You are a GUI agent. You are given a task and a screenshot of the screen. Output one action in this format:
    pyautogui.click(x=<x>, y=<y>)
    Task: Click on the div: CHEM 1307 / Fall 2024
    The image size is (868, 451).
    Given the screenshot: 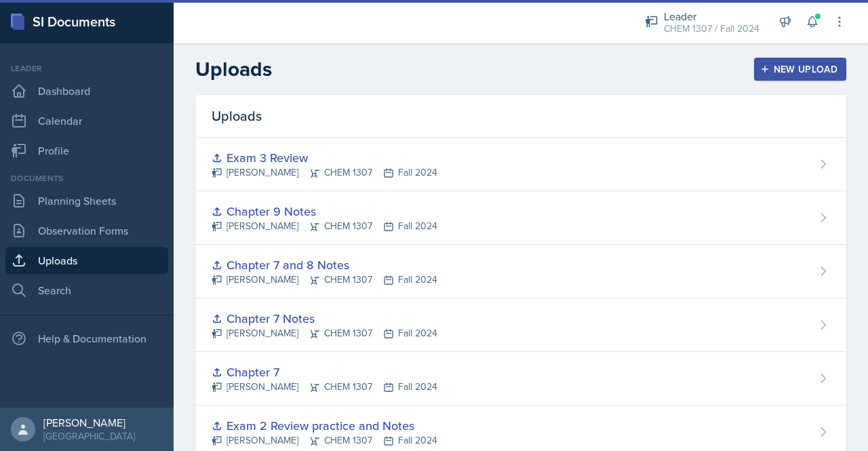 What is the action you would take?
    pyautogui.click(x=712, y=28)
    